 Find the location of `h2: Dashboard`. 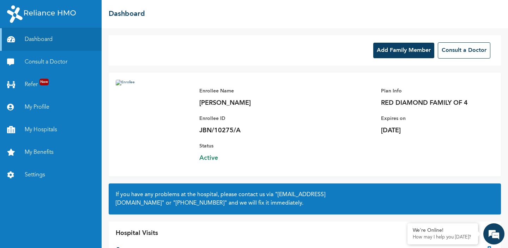

h2: Dashboard is located at coordinates (127, 14).